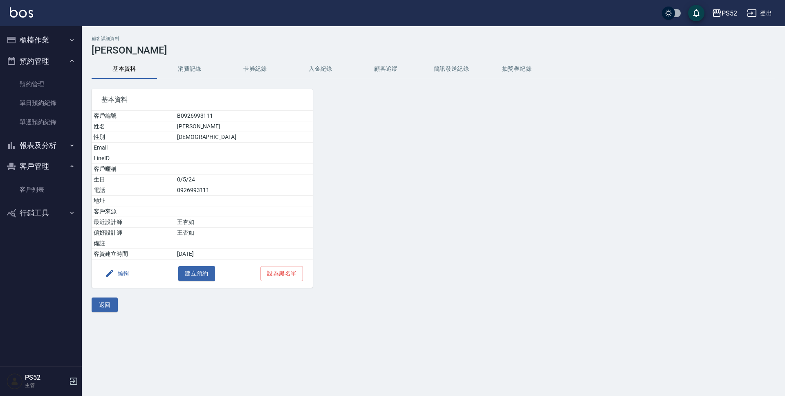  Describe the element at coordinates (759, 13) in the screenshot. I see `button: 登出` at that location.